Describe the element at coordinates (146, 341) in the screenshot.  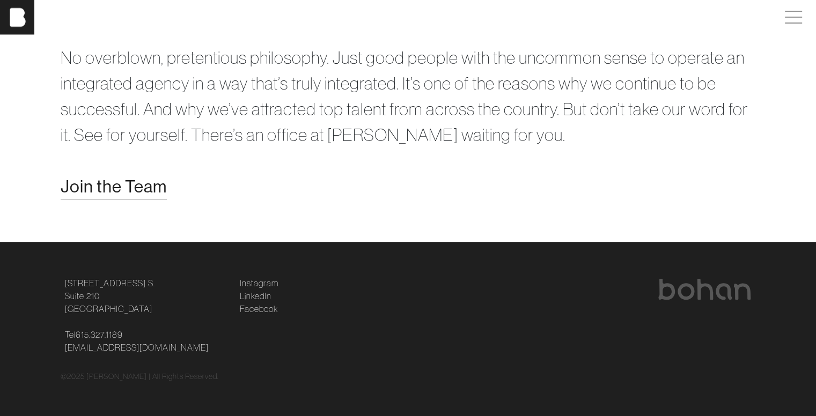
I see `p: Tel` at that location.